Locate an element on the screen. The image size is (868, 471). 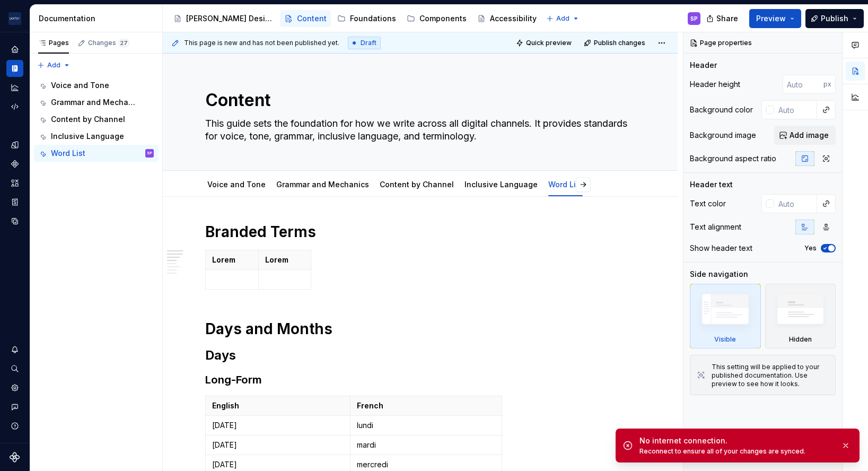
div: Data sources is located at coordinates (15, 221).